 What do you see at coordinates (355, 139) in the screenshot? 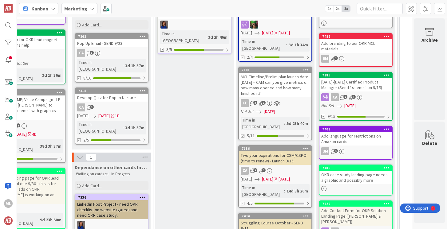
I see `div: Add language for restrictions on Amazon cards` at bounding box center [355, 139].